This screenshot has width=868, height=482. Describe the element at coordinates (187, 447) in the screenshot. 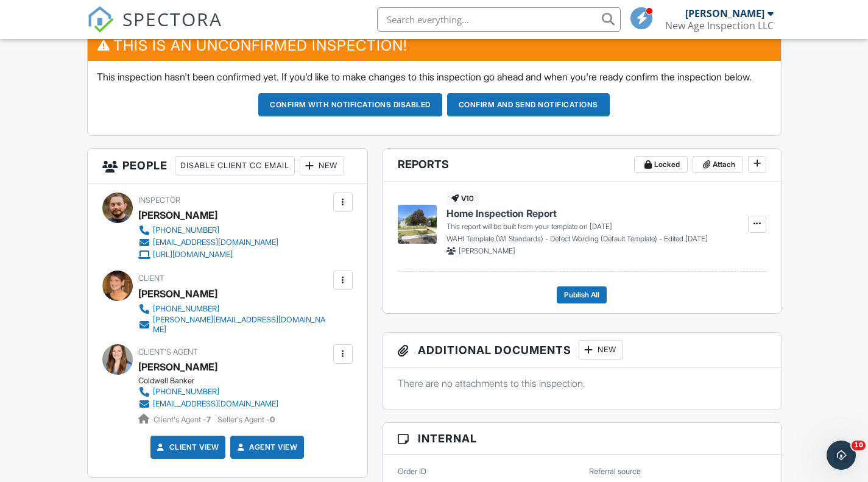

I see `a: Client View` at that location.